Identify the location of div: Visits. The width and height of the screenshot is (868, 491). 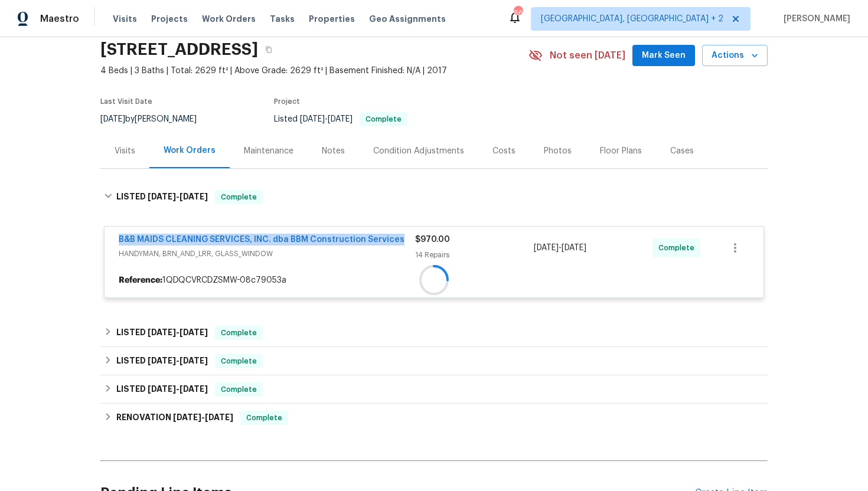
(124, 151).